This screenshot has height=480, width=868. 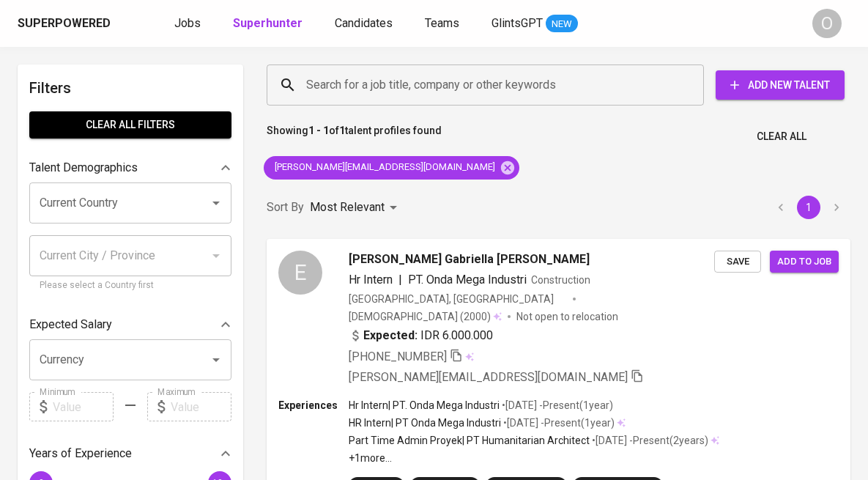 What do you see at coordinates (342, 130) in the screenshot?
I see `b: 1` at bounding box center [342, 130].